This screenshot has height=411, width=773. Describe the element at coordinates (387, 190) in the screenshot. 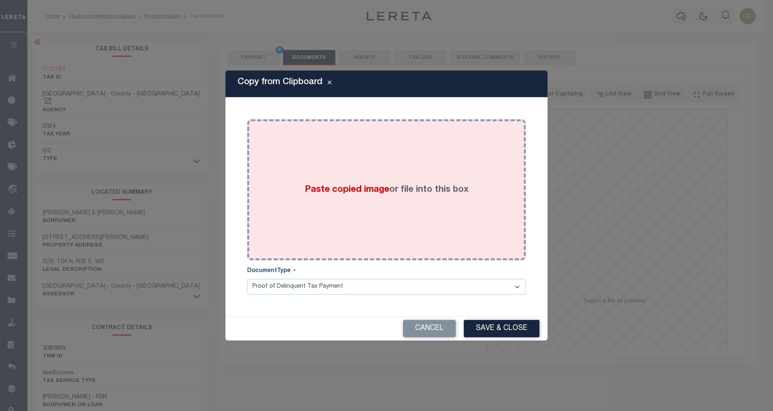

I see `label: or file into this box` at that location.